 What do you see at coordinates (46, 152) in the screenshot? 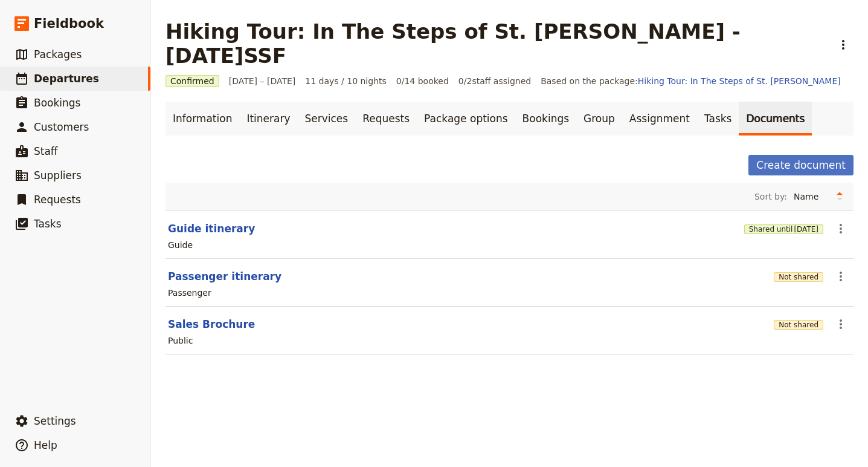
I see `span: Staff` at bounding box center [46, 152].